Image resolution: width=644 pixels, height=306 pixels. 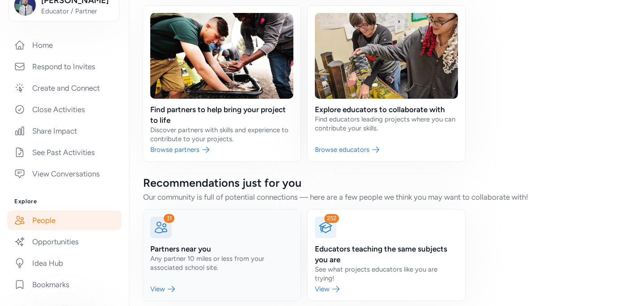 What do you see at coordinates (64, 242) in the screenshot?
I see `a: Opportunities` at bounding box center [64, 242].